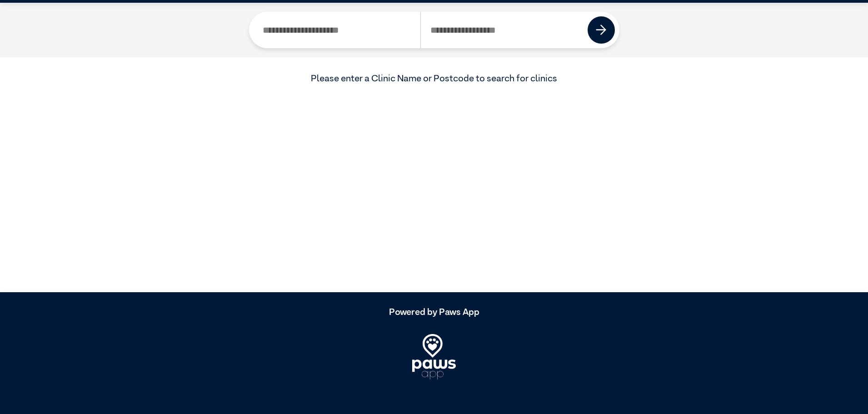 The image size is (868, 414). I want to click on input: Search by Clinic Name, so click(337, 30).